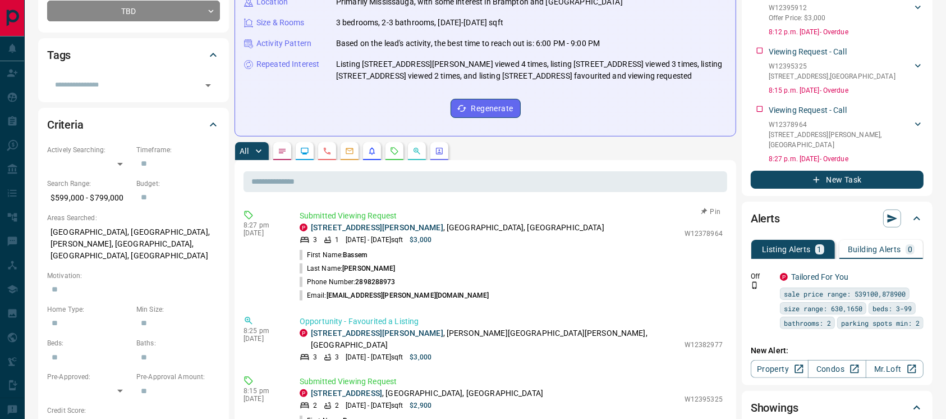 This screenshot has height=419, width=946. Describe the element at coordinates (894, 369) in the screenshot. I see `a: Mr.Loft` at that location.